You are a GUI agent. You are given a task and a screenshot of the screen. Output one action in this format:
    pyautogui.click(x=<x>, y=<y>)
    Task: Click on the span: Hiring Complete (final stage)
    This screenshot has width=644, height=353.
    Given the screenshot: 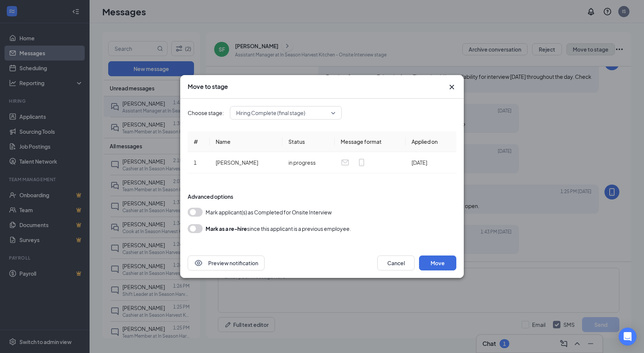 What is the action you would take?
    pyautogui.click(x=271, y=113)
    